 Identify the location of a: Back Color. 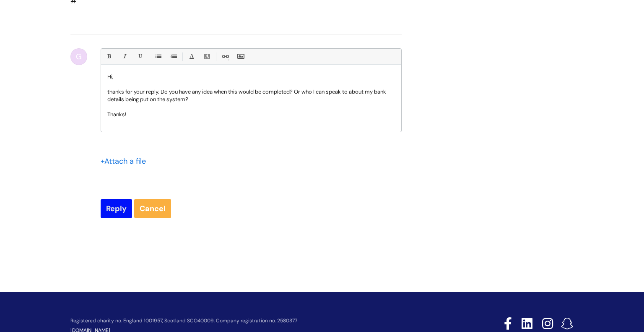
(206, 56).